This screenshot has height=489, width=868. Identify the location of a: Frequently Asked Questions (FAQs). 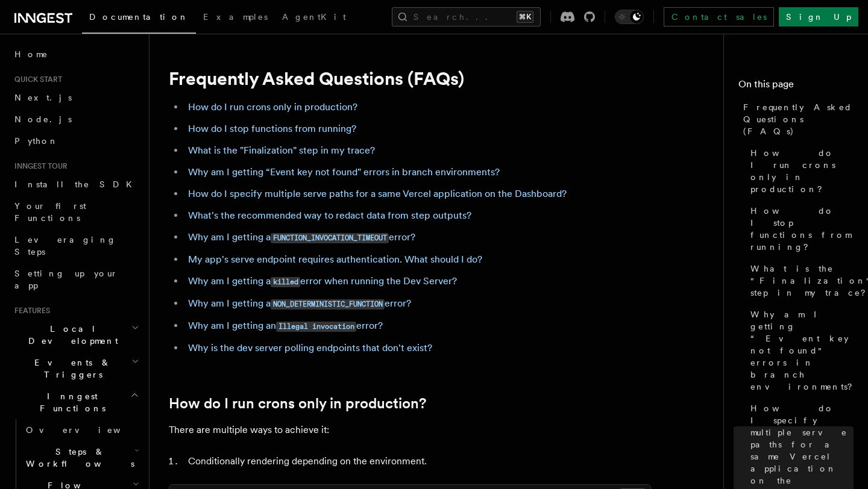
(796, 119).